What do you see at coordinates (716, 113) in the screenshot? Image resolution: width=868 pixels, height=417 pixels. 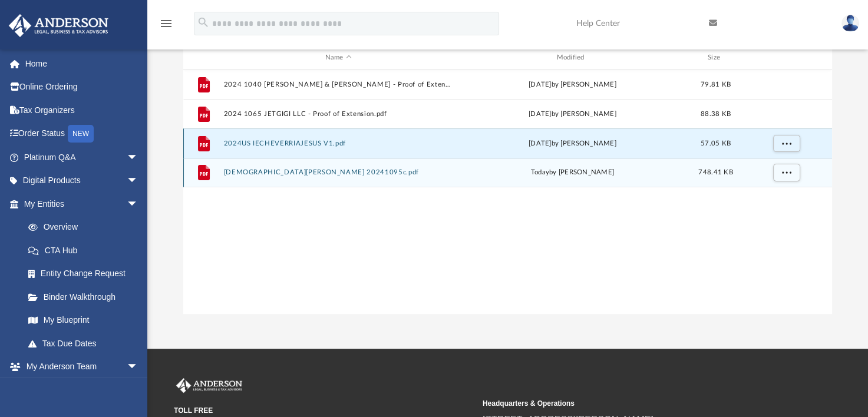 I see `span: 88.38 KB` at bounding box center [716, 113].